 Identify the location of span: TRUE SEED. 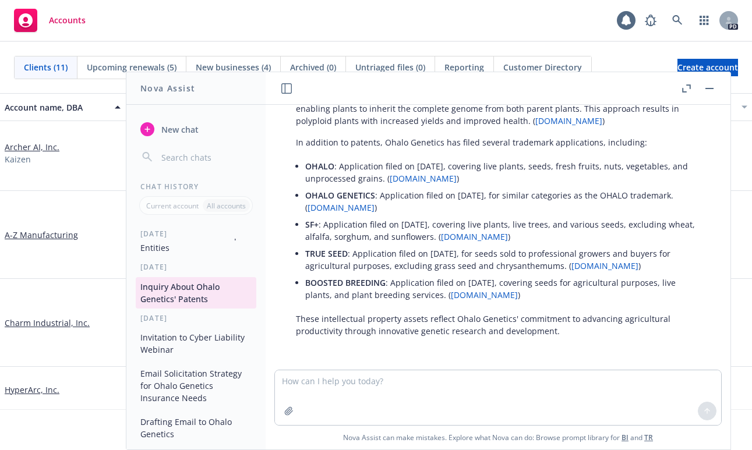
(326, 253).